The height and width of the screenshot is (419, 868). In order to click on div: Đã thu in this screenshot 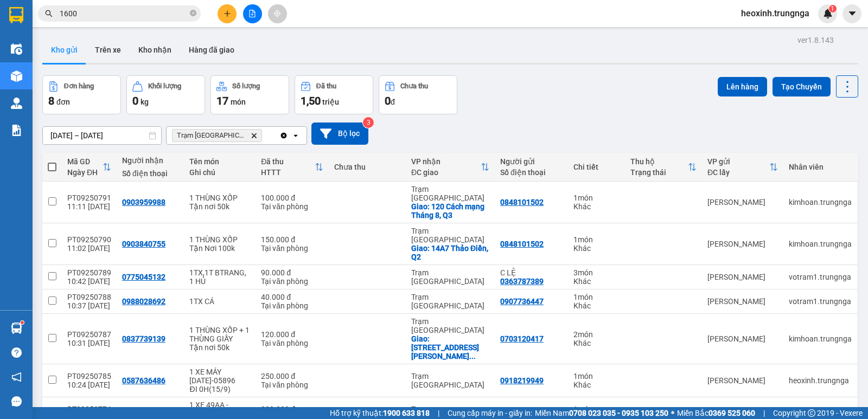, I will do `click(287, 161)`.